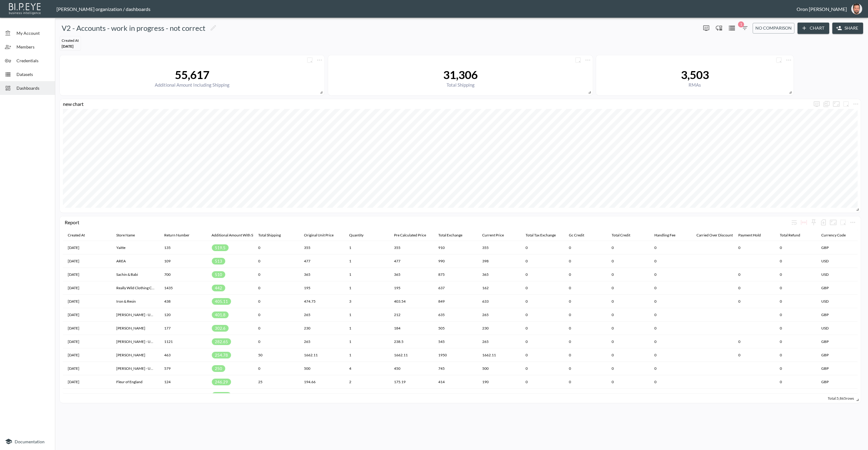  I want to click on a: Documentation, so click(27, 442).